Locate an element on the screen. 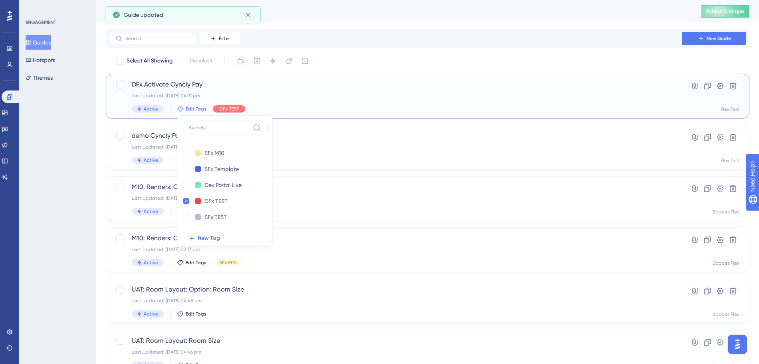 The width and height of the screenshot is (759, 364). span: DFx TEST is located at coordinates (229, 109).